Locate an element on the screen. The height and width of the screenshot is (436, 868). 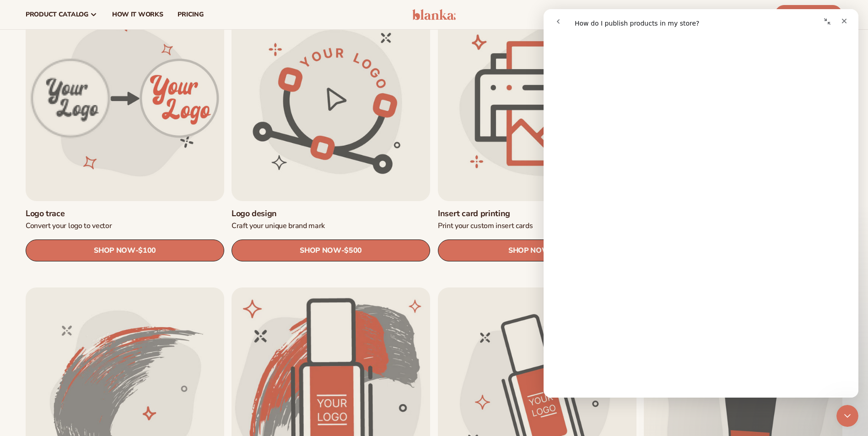
a: SHOP NOW- $75 is located at coordinates (537, 251).